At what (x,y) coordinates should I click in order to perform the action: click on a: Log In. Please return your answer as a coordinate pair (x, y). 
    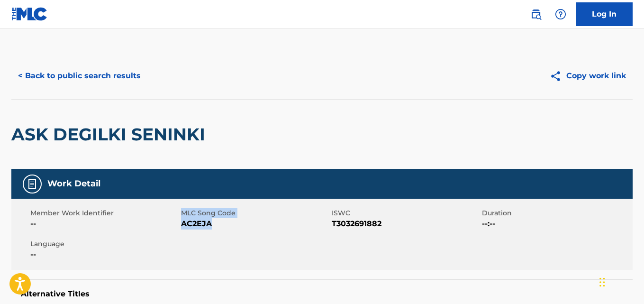
    Looking at the image, I should click on (604, 14).